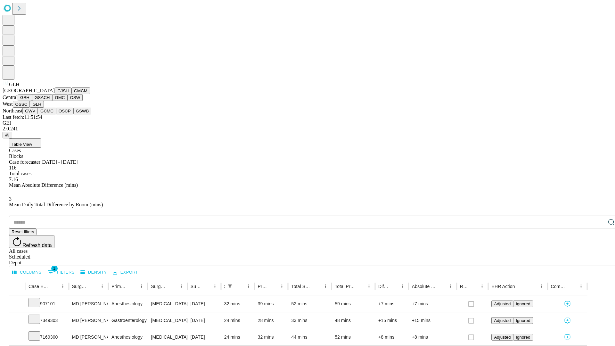  I want to click on span: Total cases, so click(20, 173).